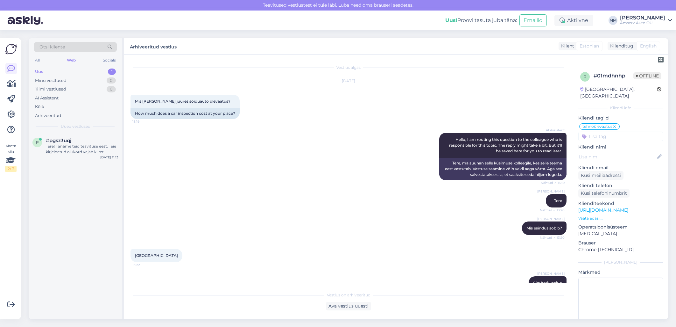  What do you see at coordinates (349, 68) in the screenshot?
I see `div: Vestlus algas` at bounding box center [349, 68].